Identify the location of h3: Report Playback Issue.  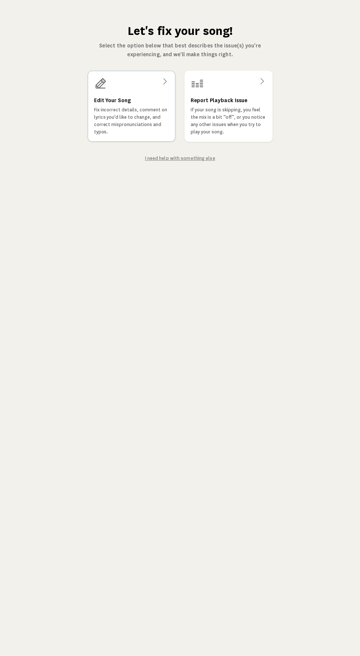
(219, 100).